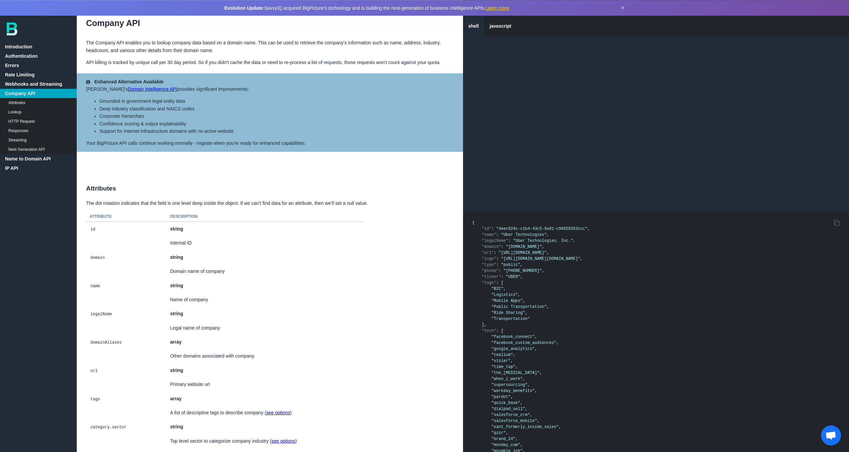 The image size is (849, 452). I want to click on span: "Transportation", so click(511, 319).